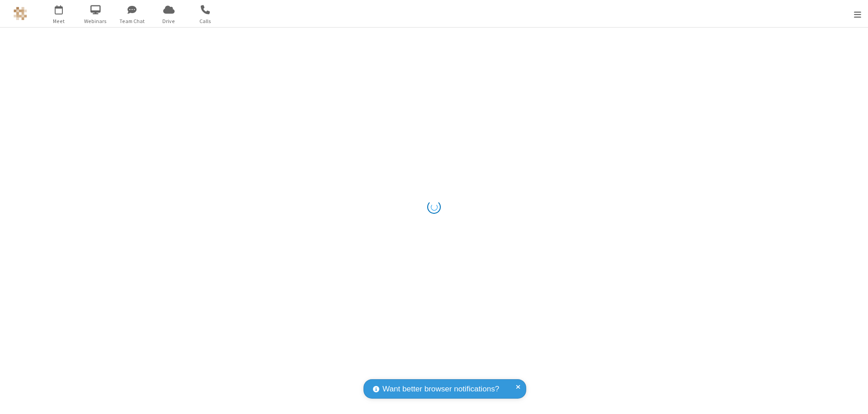 Image resolution: width=868 pixels, height=414 pixels. I want to click on span: Meet, so click(59, 21).